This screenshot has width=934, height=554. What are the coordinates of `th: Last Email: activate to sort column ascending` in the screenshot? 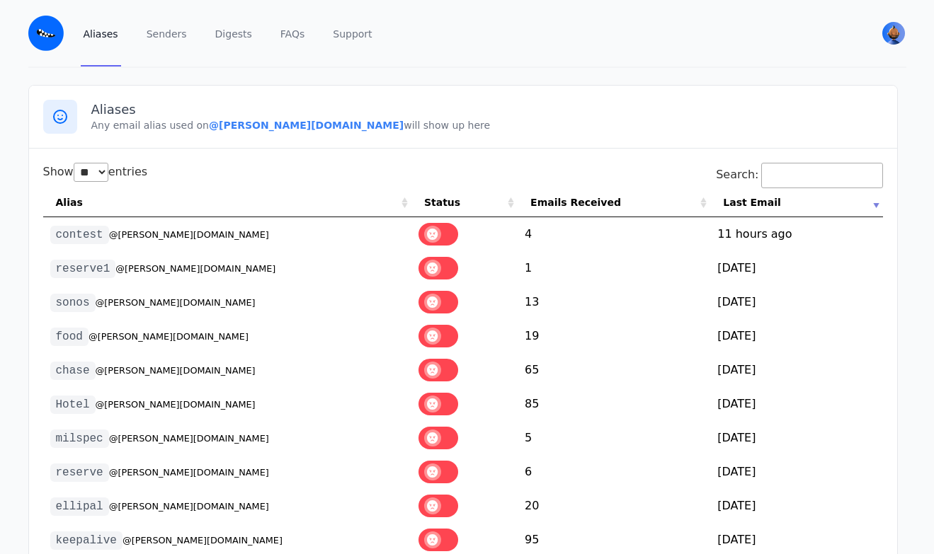 It's located at (796, 202).